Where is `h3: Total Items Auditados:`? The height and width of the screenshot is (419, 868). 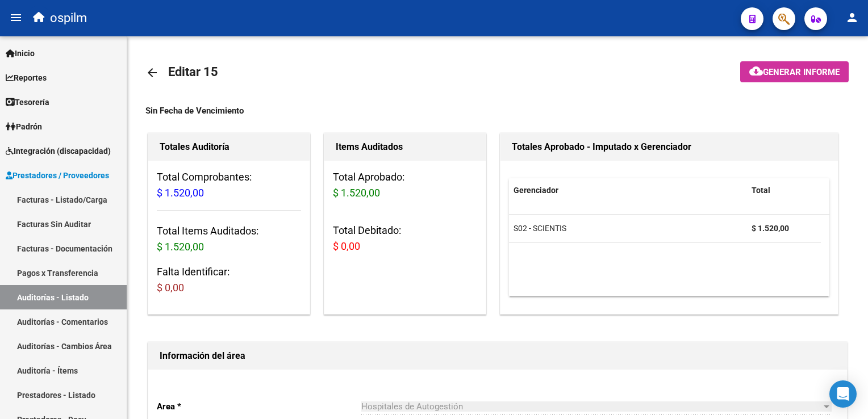 h3: Total Items Auditados: is located at coordinates (229, 239).